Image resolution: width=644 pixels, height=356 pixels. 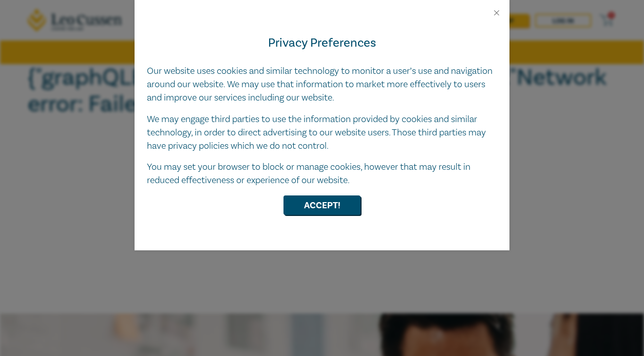 What do you see at coordinates (322, 133) in the screenshot?
I see `p: We may engage third parties to use the information provided by cookies and similar technology, in...` at bounding box center [322, 133].